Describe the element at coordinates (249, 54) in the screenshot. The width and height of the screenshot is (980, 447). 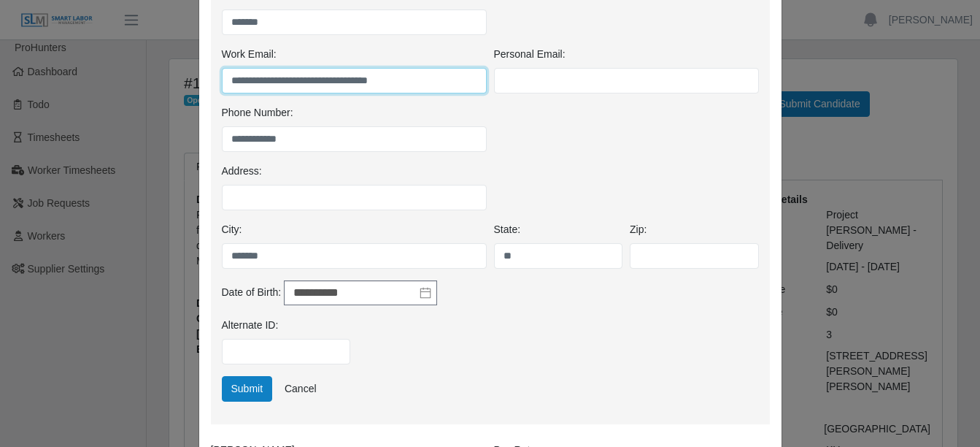
I see `label: Work Email:` at that location.